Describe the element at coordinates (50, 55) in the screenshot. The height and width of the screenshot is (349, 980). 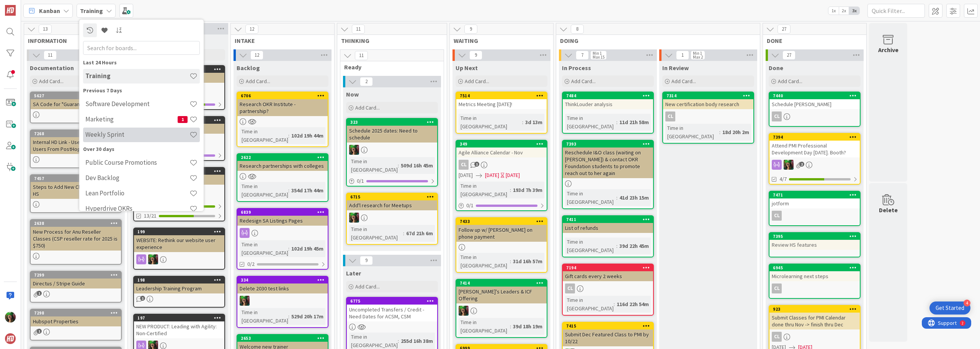
I see `span: 11` at that location.